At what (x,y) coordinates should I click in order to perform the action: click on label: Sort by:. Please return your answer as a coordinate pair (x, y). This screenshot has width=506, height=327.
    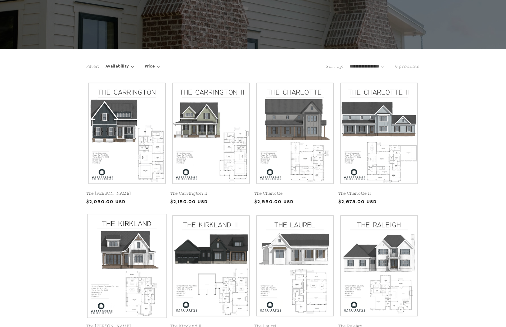
    Looking at the image, I should click on (334, 66).